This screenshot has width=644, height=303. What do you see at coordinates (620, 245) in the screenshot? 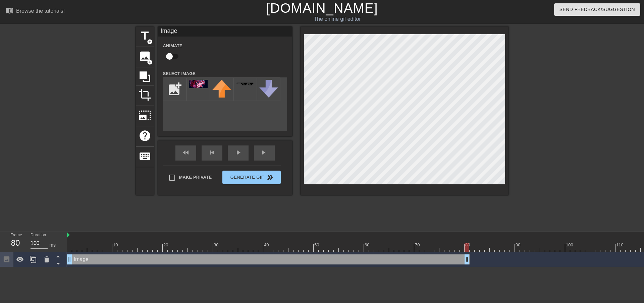
I see `div: 110` at bounding box center [620, 245].